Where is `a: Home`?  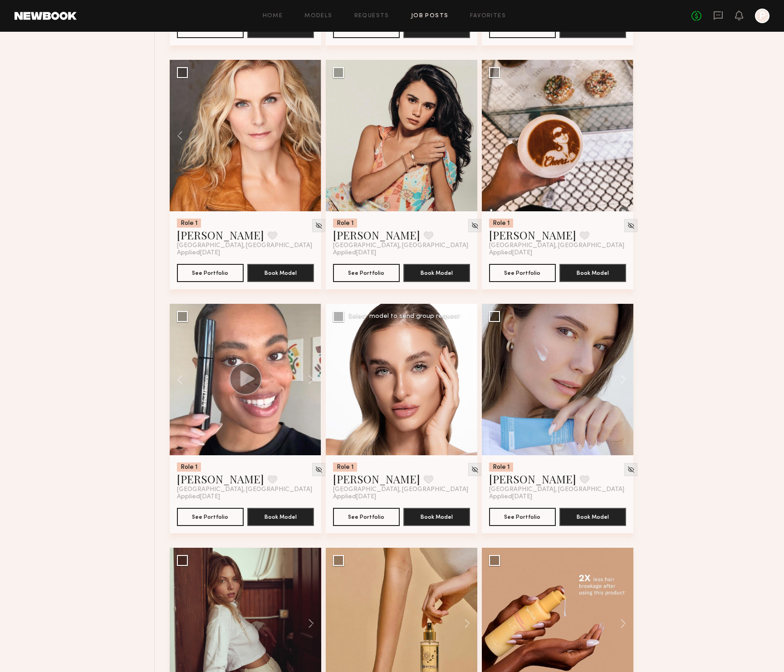
a: Home is located at coordinates (273, 16).